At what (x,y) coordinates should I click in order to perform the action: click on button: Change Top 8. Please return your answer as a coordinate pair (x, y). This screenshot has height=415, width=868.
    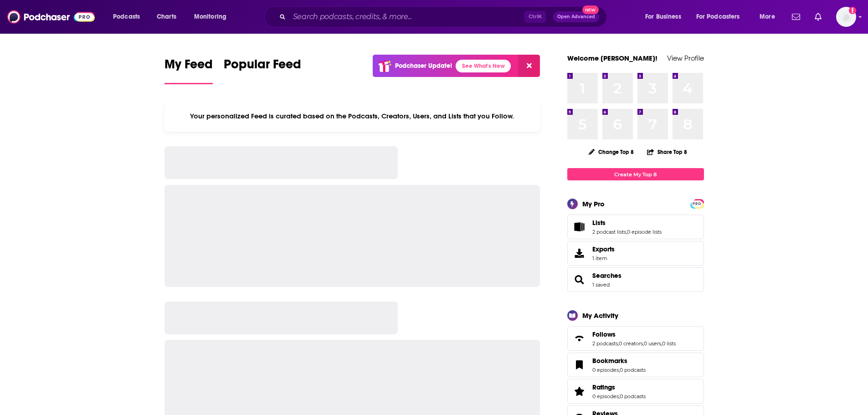
    Looking at the image, I should click on (611, 151).